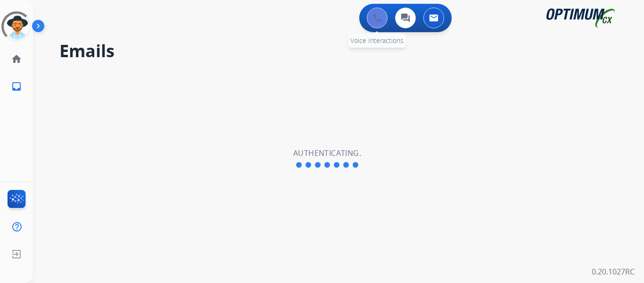 The height and width of the screenshot is (283, 644). What do you see at coordinates (377, 40) in the screenshot?
I see `span: Voice Interactions` at bounding box center [377, 40].